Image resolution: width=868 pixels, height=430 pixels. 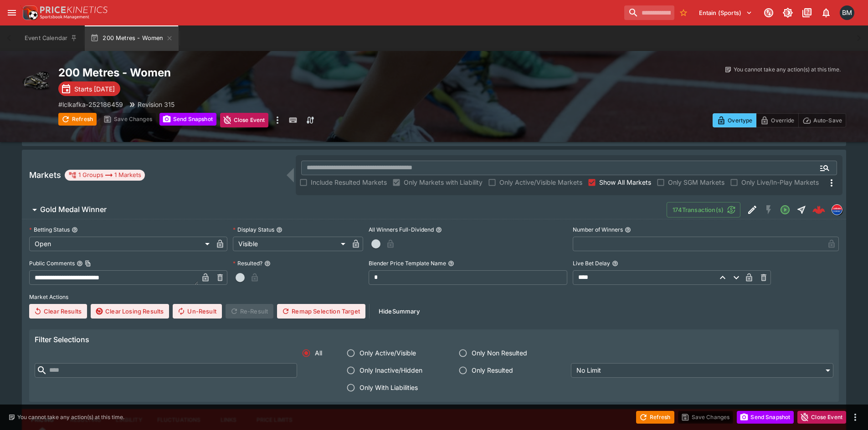 What do you see at coordinates (250, 312) in the screenshot?
I see `span: Re-Result` at bounding box center [250, 312].